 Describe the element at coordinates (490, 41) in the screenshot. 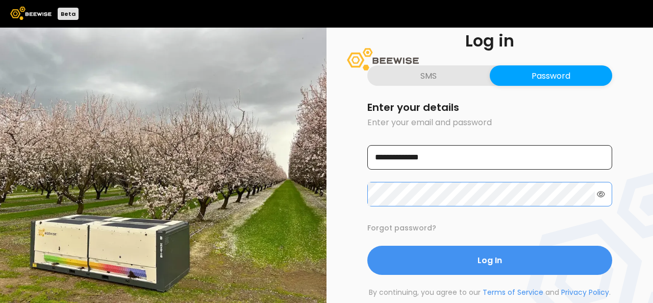

I see `h1: Log in` at that location.